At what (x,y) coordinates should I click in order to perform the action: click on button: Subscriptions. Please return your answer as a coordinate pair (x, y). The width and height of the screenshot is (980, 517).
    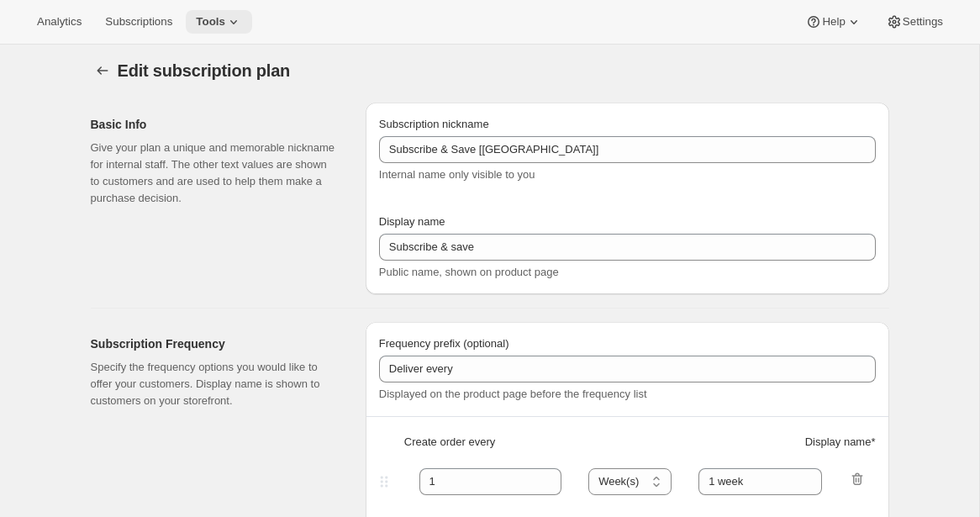
    Looking at the image, I should click on (139, 22).